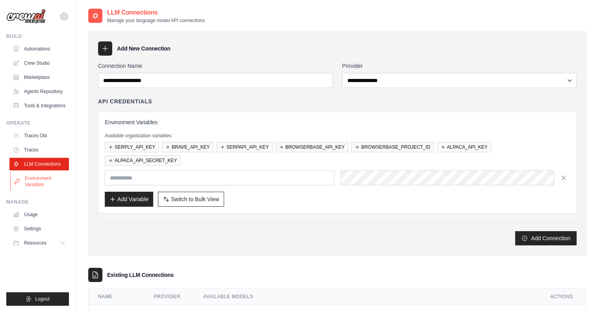  What do you see at coordinates (26, 17) in the screenshot?
I see `img: Logo` at bounding box center [26, 17].